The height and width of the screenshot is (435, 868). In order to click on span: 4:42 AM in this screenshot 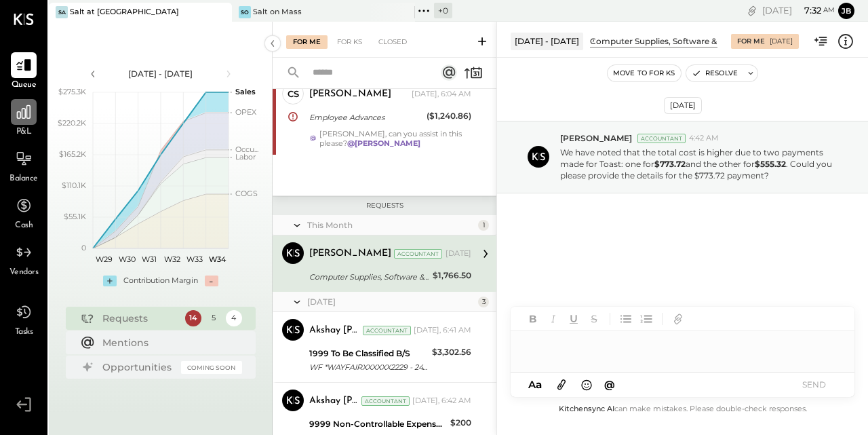, I will do `click(704, 138)`.